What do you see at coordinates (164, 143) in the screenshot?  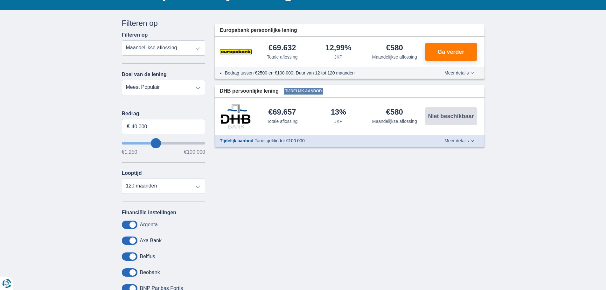 I see `input: wantToBorrow` at bounding box center [164, 143].